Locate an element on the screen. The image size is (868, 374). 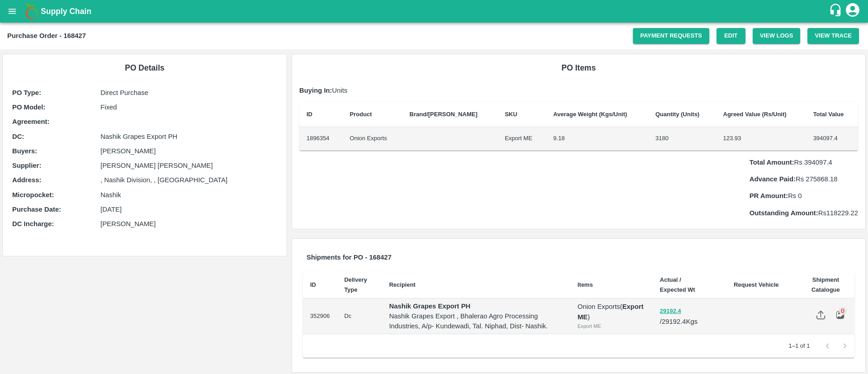
p: / 29192.4 Kgs is located at coordinates (684, 316).